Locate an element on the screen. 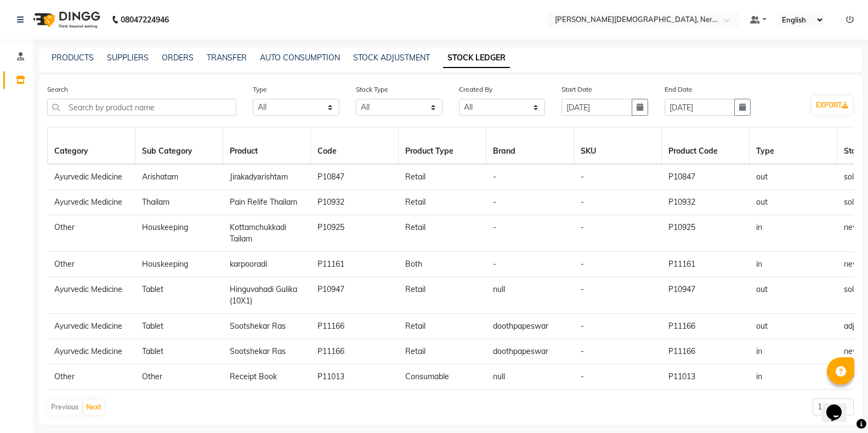 The width and height of the screenshot is (868, 433). span: Hinguvahadi Gulika (10X1) is located at coordinates (263, 294).